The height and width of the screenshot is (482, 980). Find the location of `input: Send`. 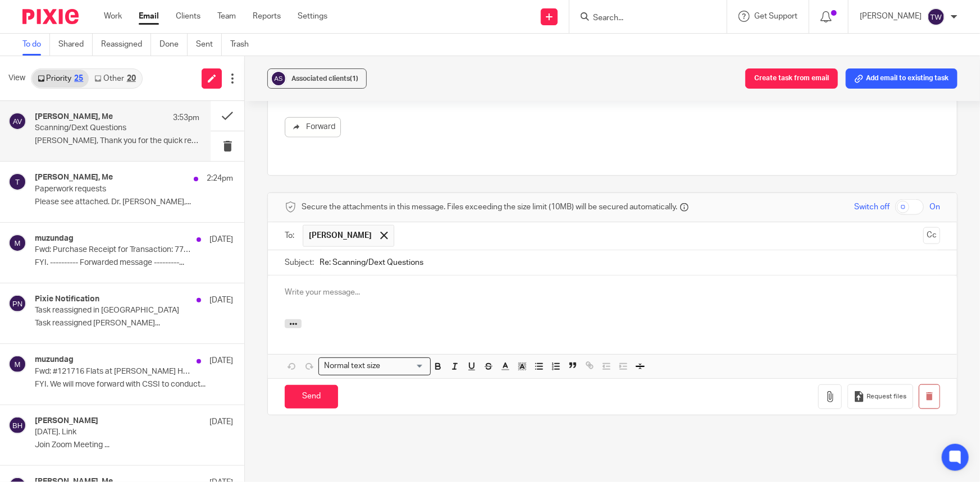

input: Send is located at coordinates (311, 396).